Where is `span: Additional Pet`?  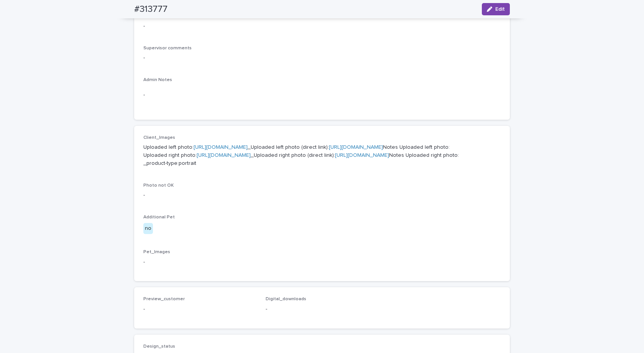 span: Additional Pet is located at coordinates (159, 217).